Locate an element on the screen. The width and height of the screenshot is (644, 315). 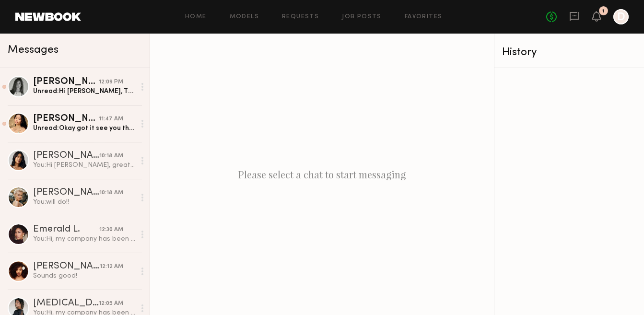
div: 11:47 AM is located at coordinates (111, 118).